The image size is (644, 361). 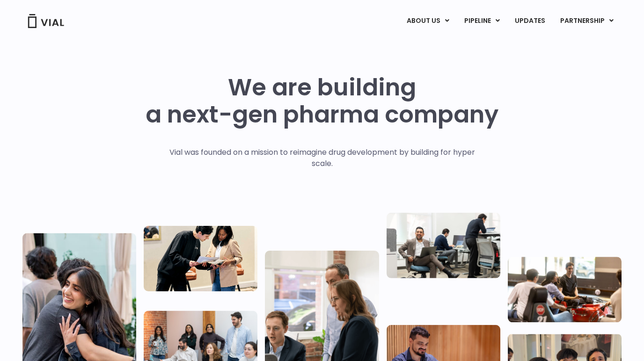 What do you see at coordinates (46, 21) in the screenshot?
I see `img: Vial Logo` at bounding box center [46, 21].